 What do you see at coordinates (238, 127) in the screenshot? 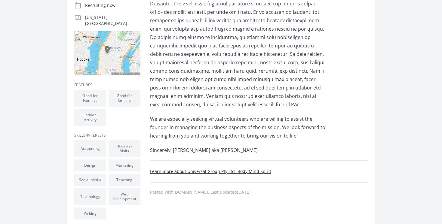
I see `p: We are especially seeking virtual volunteers who are willing to assist the founder in managing th...` at bounding box center [238, 127].